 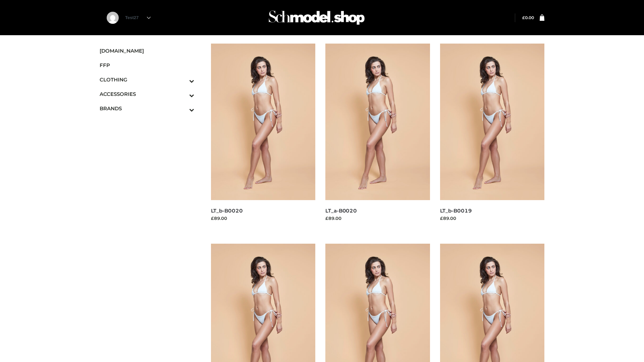 What do you see at coordinates (147, 65) in the screenshot?
I see `span: FFP` at bounding box center [147, 65].